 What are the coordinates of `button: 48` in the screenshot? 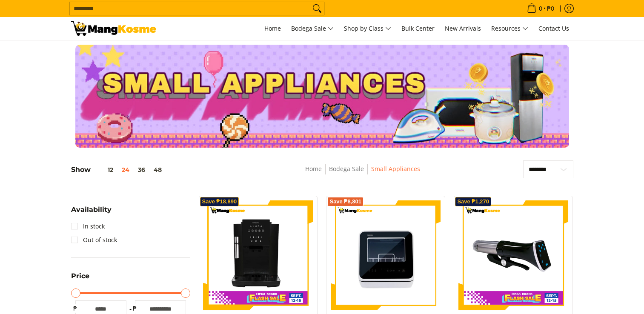 It's located at (158, 170).